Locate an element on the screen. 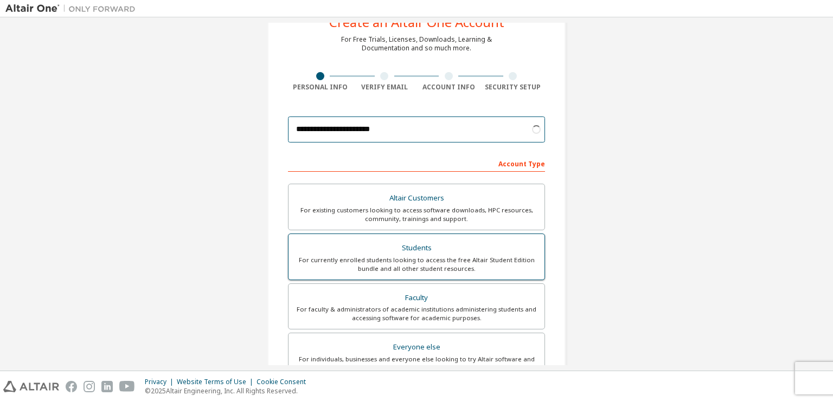 This screenshot has width=833, height=402. div: Faculty is located at coordinates (417, 298).